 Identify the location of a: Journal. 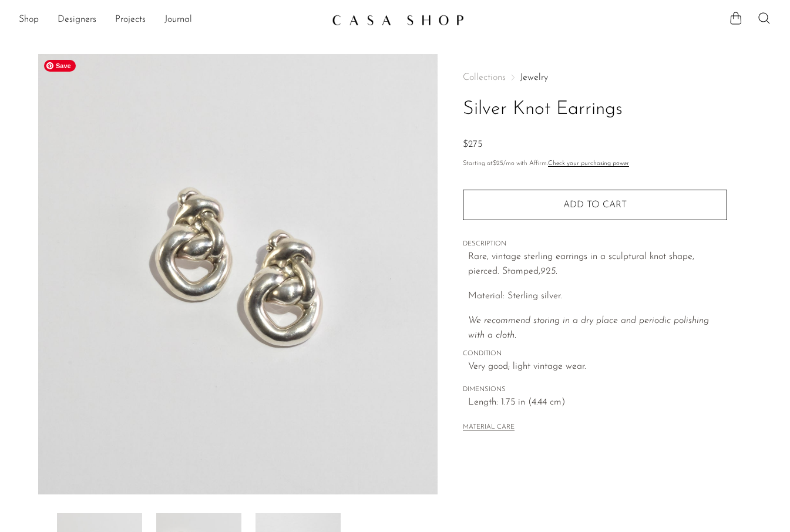
(178, 20).